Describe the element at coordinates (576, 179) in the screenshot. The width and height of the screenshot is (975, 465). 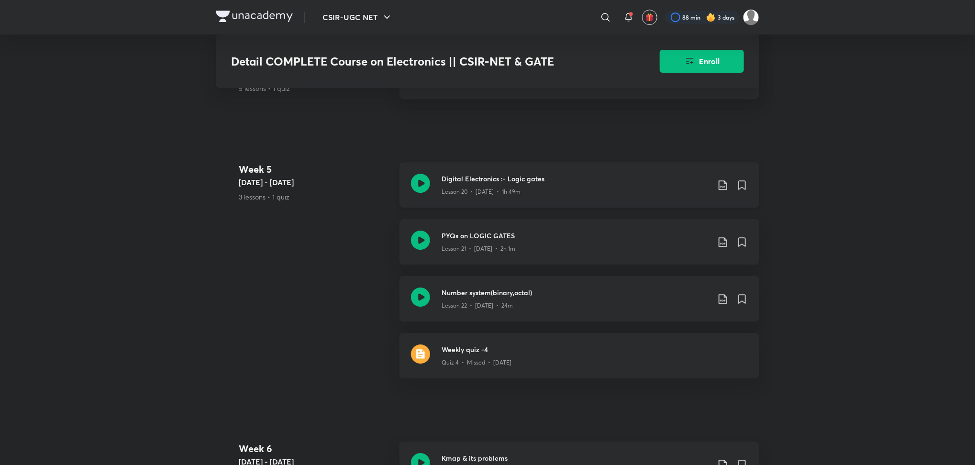
I see `h3: Digital Electronics :- Logic gates` at that location.